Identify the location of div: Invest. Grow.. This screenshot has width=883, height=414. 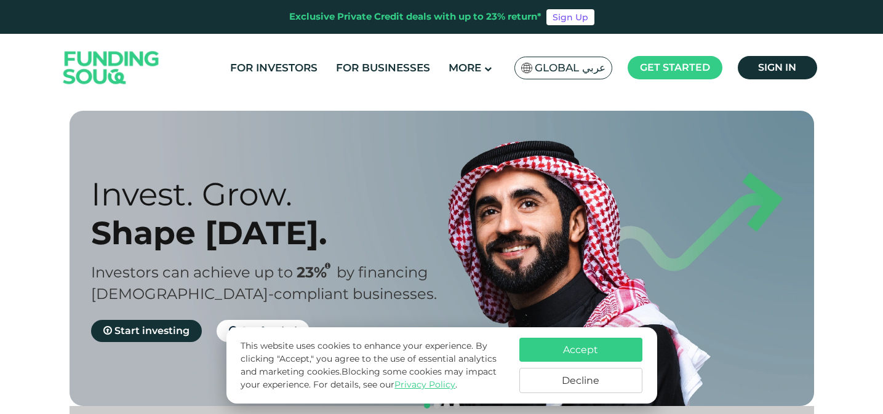
(277, 194).